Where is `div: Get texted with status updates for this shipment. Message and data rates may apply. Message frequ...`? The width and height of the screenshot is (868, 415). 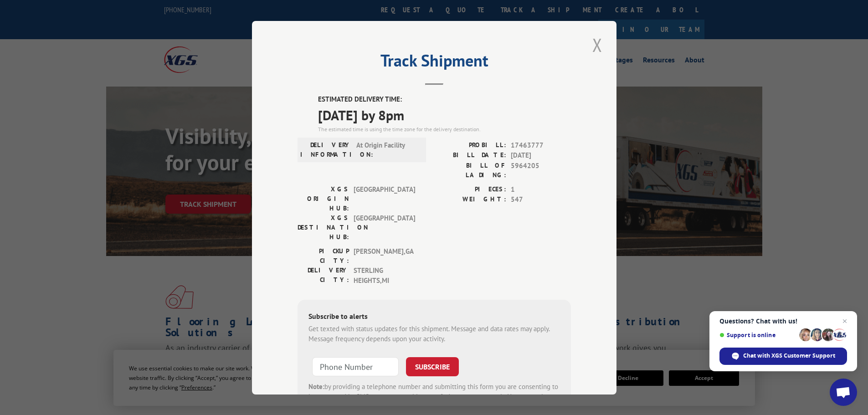 div: Get texted with status updates for this shipment. Message and data rates may apply. Message frequ... is located at coordinates (434, 333).